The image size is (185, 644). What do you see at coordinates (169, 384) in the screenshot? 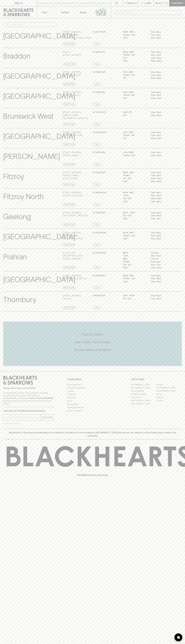
I see `a: Braddon` at bounding box center [169, 384].